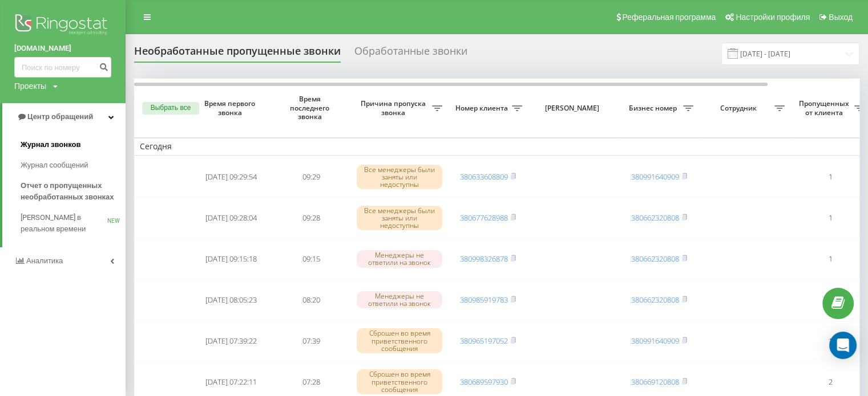  What do you see at coordinates (237, 53) in the screenshot?
I see `div: Необработанные пропущенные звонки` at bounding box center [237, 53].